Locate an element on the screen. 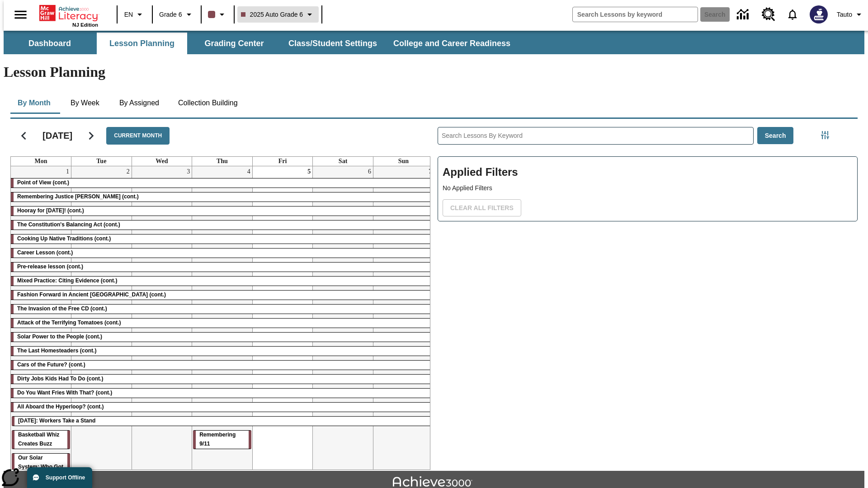  span: EN is located at coordinates (129, 14).